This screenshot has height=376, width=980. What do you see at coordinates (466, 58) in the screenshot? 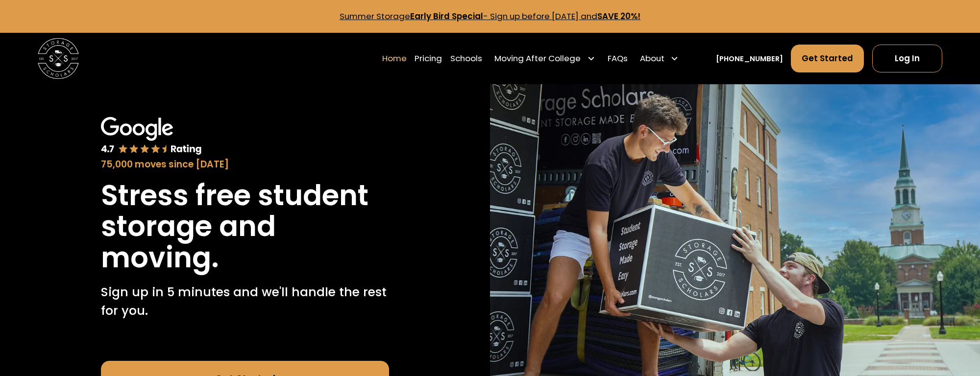
I see `a: Schools` at bounding box center [466, 58].